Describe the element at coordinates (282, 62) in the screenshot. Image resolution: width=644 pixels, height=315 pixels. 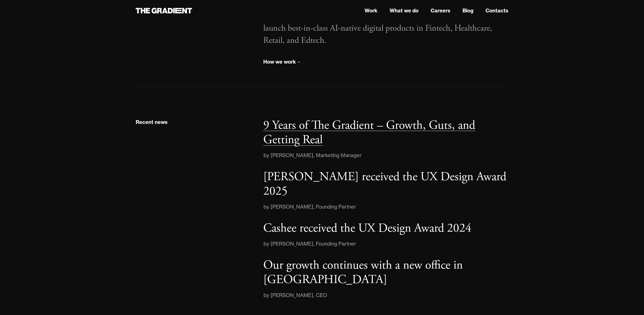
I see `a: How we work→` at that location.